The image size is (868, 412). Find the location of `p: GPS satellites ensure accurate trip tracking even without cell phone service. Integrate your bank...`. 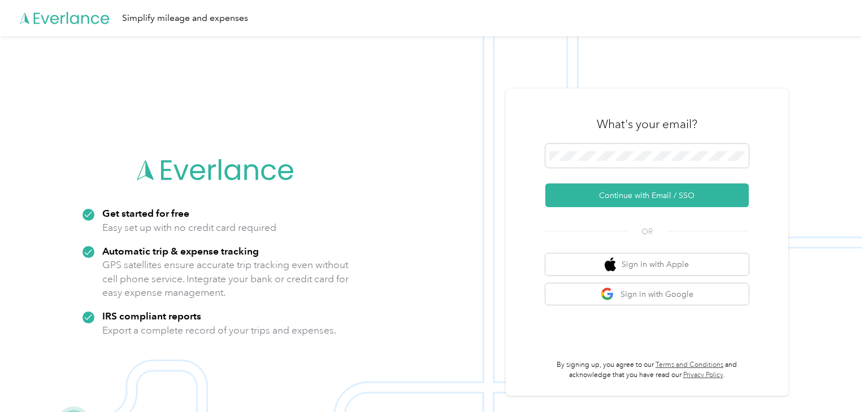

p: GPS satellites ensure accurate trip tracking even without cell phone service. Integrate your bank... is located at coordinates (225, 279).